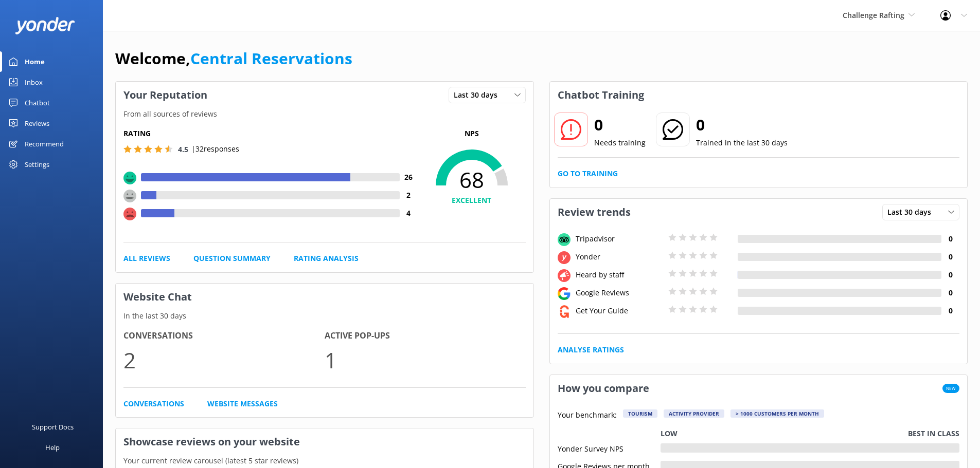 The image size is (980, 468). Describe the element at coordinates (154, 404) in the screenshot. I see `a: Conversations` at that location.